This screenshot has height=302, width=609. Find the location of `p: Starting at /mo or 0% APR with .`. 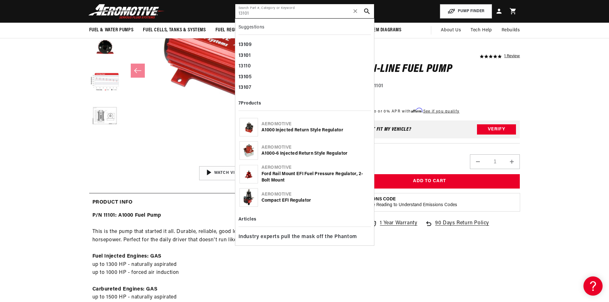

p: Starting at /mo or 0% APR with . is located at coordinates (399, 111).